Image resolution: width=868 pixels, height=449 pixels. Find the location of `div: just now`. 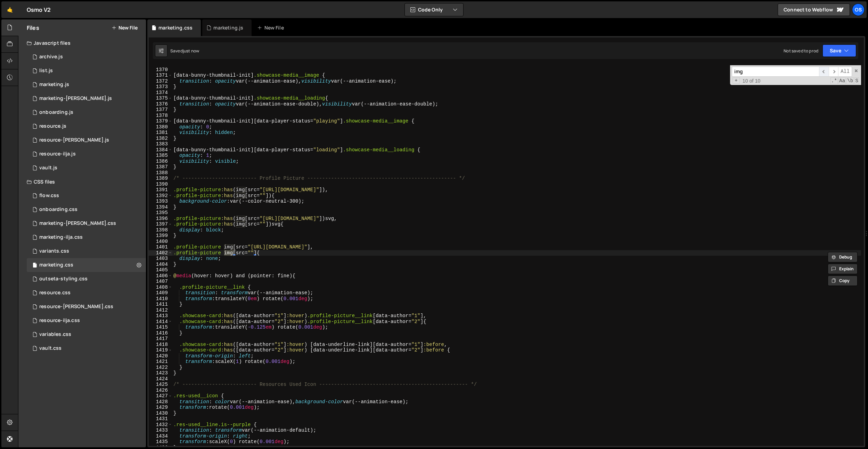

div: just now is located at coordinates (190, 51).